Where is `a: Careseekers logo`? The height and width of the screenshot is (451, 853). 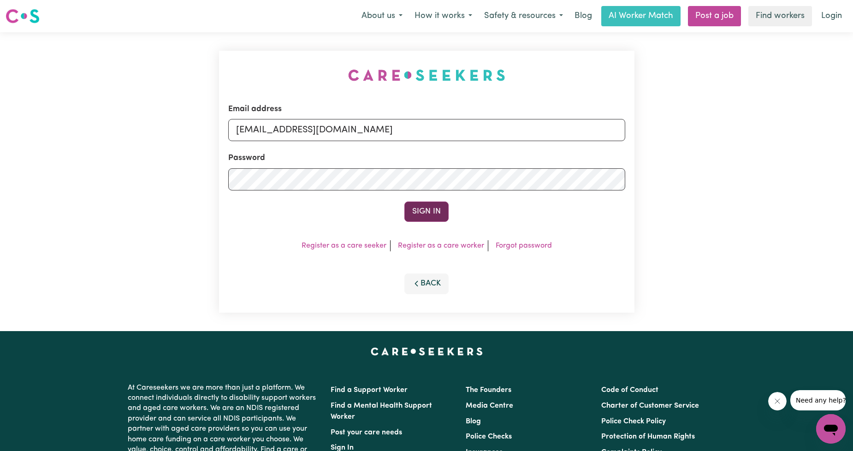 a: Careseekers logo is located at coordinates (23, 16).